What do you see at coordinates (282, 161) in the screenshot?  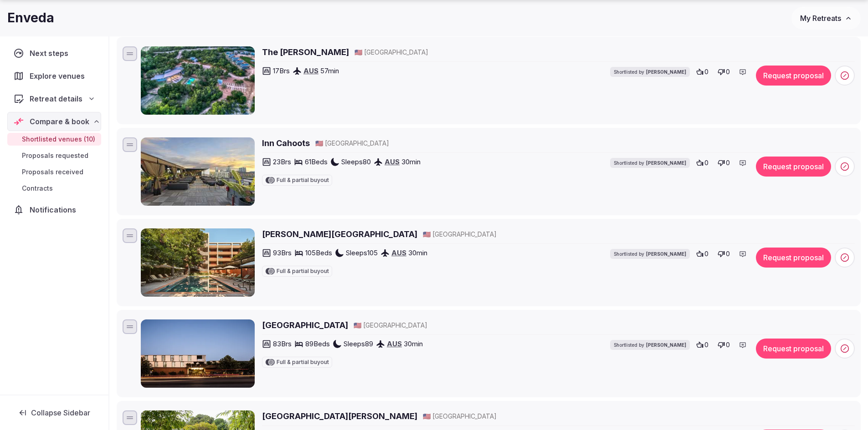 I see `span: 23 Brs` at bounding box center [282, 161].